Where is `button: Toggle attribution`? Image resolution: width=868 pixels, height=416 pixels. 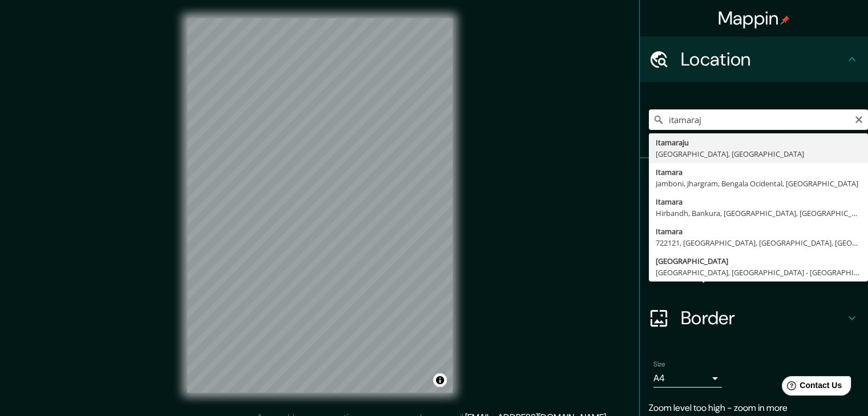 button: Toggle attribution is located at coordinates (440, 380).